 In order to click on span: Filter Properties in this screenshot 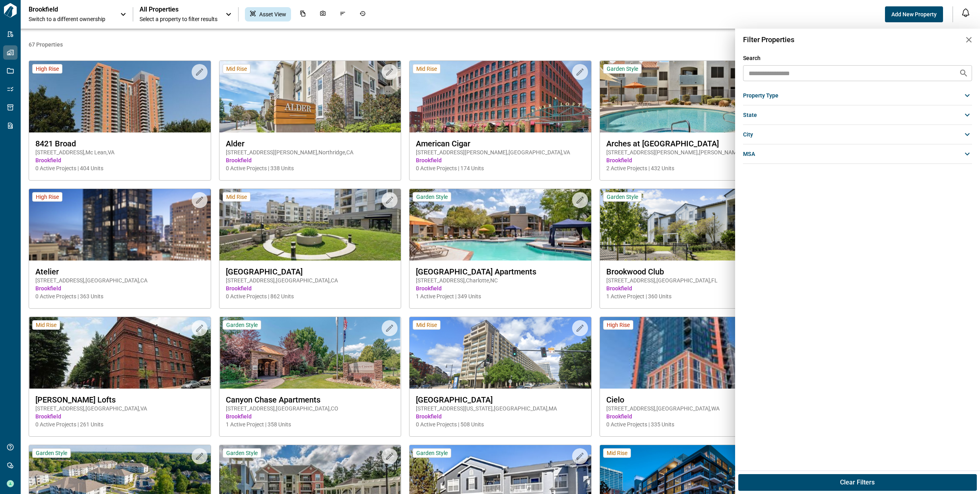, I will do `click(769, 40)`.